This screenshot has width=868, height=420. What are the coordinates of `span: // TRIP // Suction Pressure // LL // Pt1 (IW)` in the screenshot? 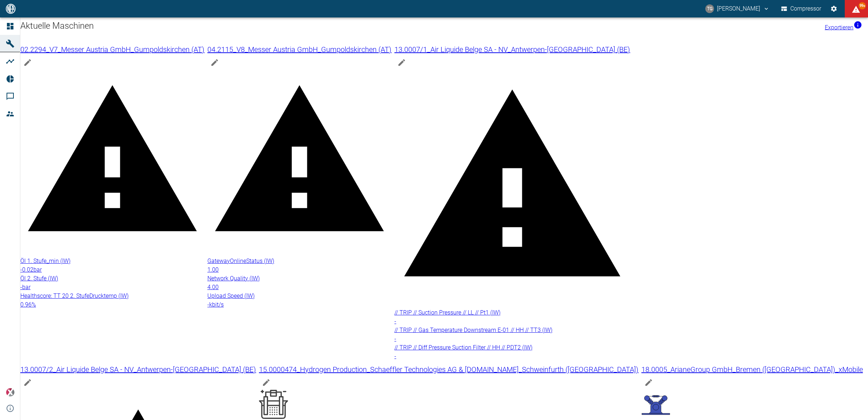 It's located at (448, 312).